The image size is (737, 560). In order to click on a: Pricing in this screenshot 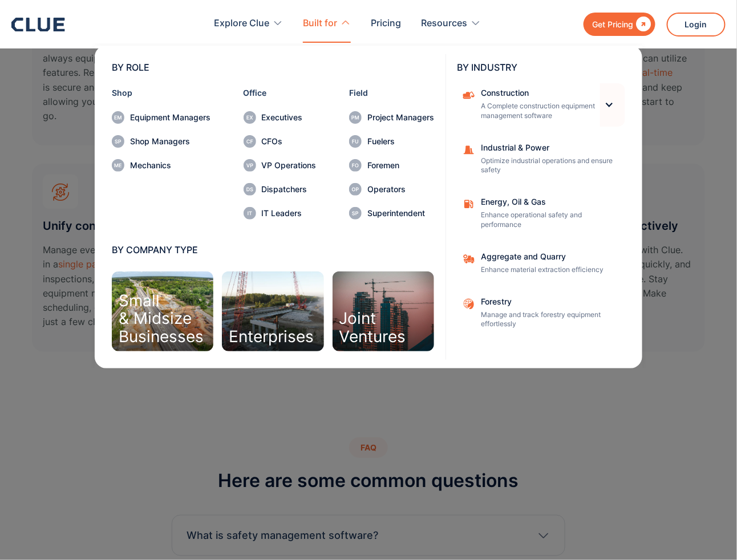, I will do `click(386, 23)`.